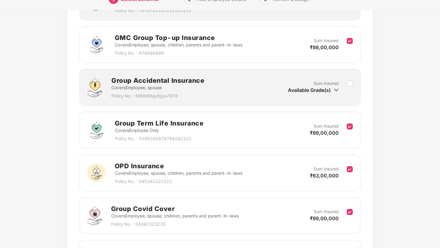 Image resolution: width=440 pixels, height=248 pixels. I want to click on div: Available Grade(s), so click(313, 90).